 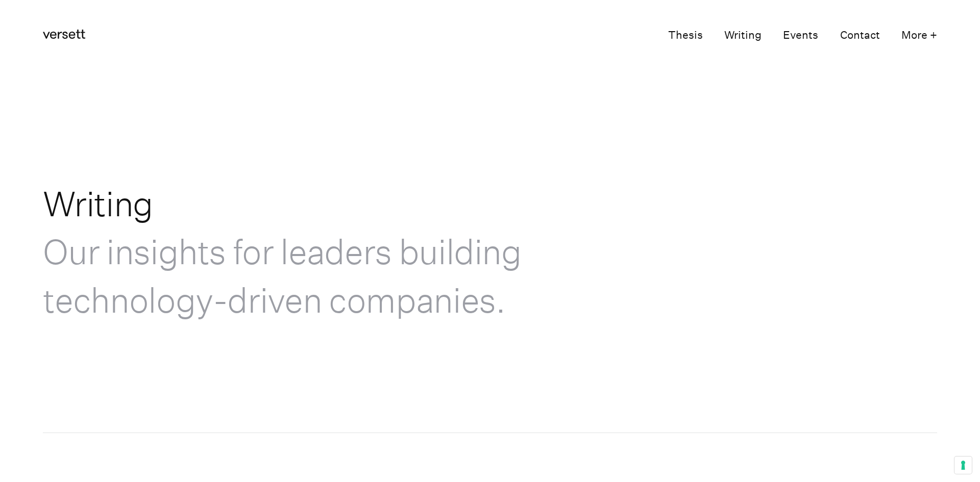 I want to click on h1: Writing, so click(x=318, y=252).